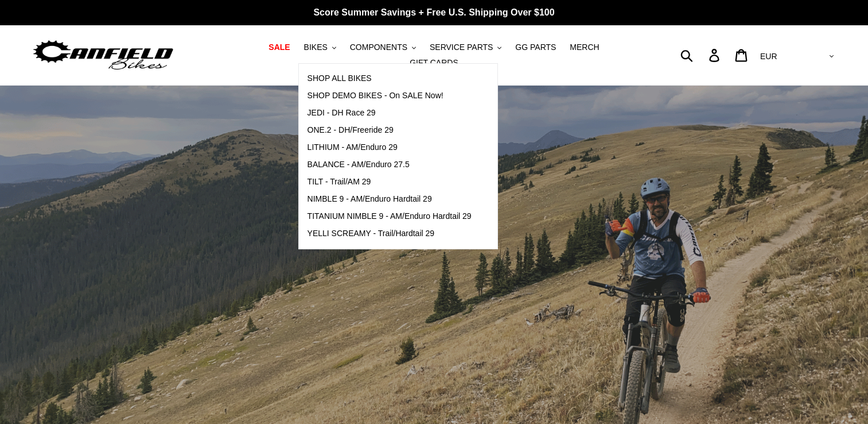 The image size is (868, 424). I want to click on span: GIFT CARDS, so click(434, 63).